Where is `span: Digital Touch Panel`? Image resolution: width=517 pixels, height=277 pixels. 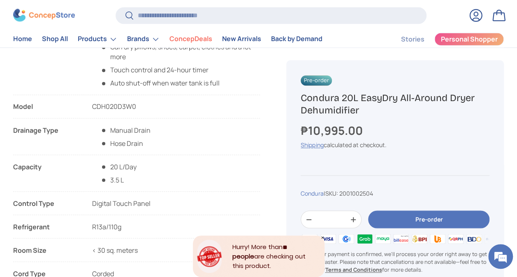
span: Digital Touch Panel is located at coordinates (121, 203).